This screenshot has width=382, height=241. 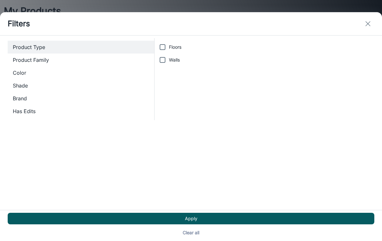 What do you see at coordinates (81, 85) in the screenshot?
I see `div: Shade` at bounding box center [81, 85].